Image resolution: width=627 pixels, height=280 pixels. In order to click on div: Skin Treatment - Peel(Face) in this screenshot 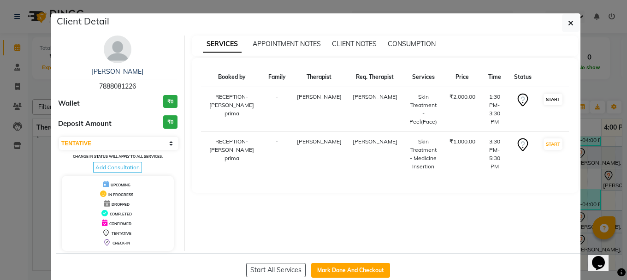, I will do `click(424, 109)`.